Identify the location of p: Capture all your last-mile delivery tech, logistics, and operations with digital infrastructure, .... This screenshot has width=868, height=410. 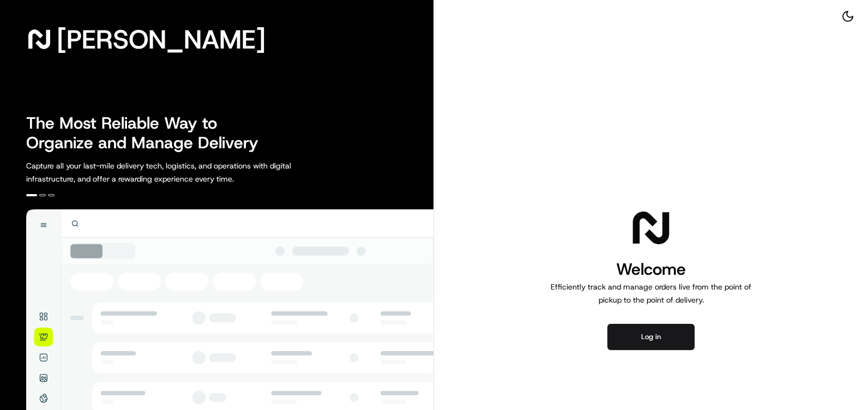
(183, 173).